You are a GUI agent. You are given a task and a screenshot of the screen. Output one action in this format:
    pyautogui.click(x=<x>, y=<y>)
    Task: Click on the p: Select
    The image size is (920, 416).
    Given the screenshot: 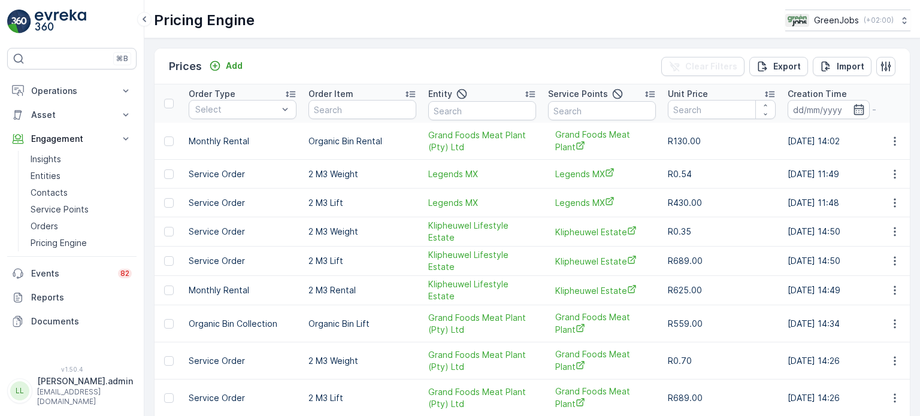 What is the action you would take?
    pyautogui.click(x=237, y=110)
    